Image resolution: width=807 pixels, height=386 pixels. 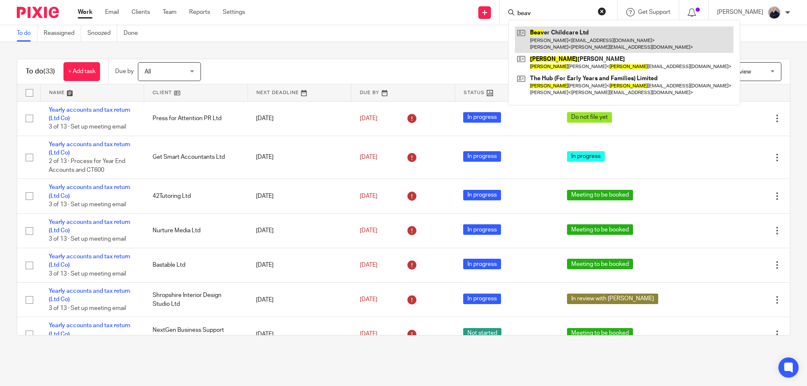 What do you see at coordinates (200, 12) in the screenshot?
I see `a: Reports` at bounding box center [200, 12].